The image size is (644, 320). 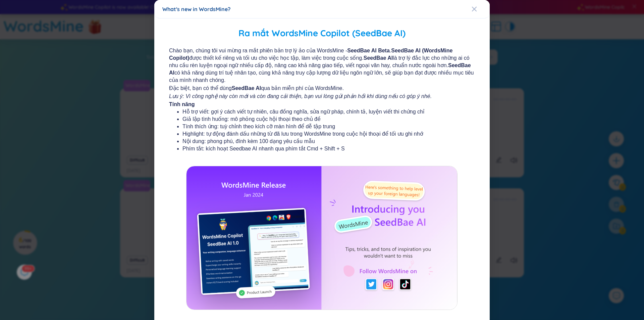 I want to click on i: Lưu ý: Vì công nghệ này còn mới và còn đang cải thiện, bạn vui lòng gửi phản hồi khi dùng nếu có ..., so click(x=300, y=96).